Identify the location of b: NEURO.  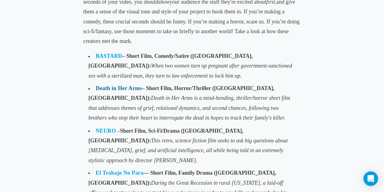
(106, 130).